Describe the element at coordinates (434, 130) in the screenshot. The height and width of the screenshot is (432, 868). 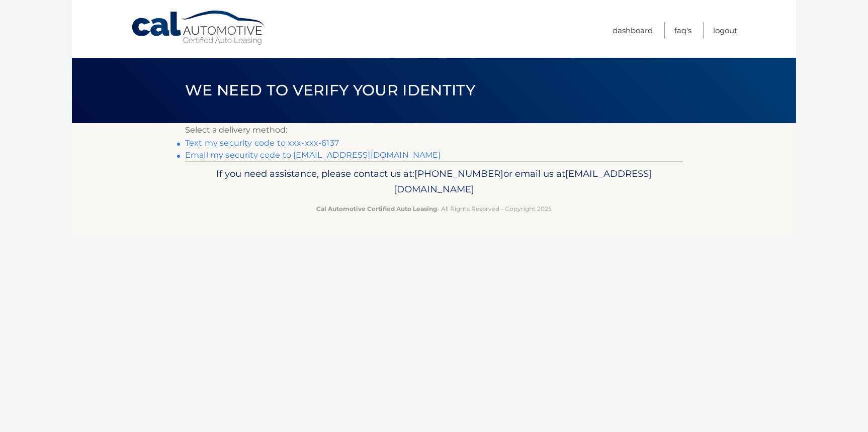
I see `p: Select a delivery method:` at that location.